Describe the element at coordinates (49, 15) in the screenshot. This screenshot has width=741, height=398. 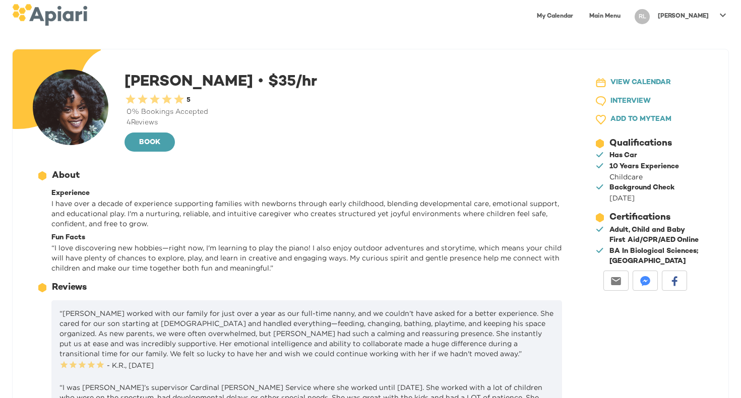
I see `img: logo` at that location.